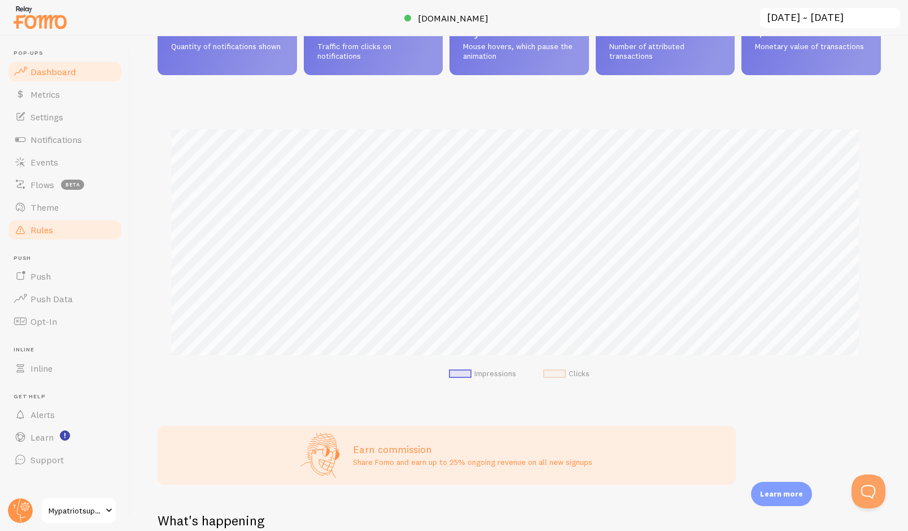  What do you see at coordinates (72, 185) in the screenshot?
I see `span: beta` at bounding box center [72, 185].